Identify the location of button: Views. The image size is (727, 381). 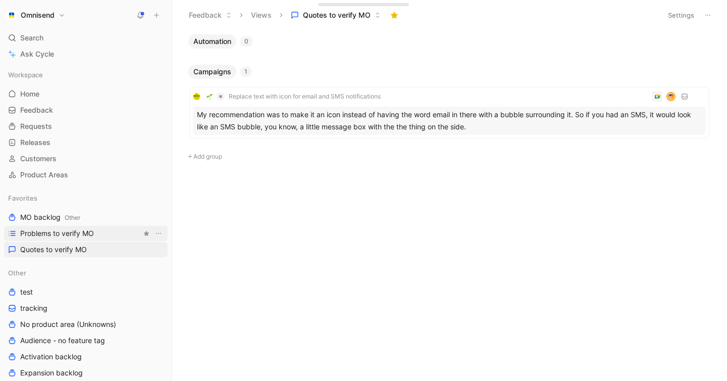
(261, 15).